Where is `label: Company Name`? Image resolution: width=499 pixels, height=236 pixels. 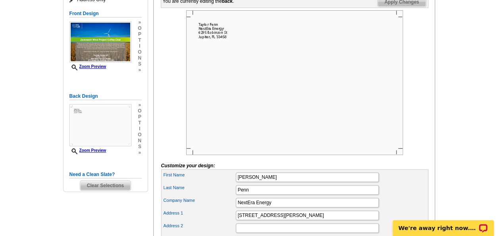
label: Company Name is located at coordinates (199, 200).